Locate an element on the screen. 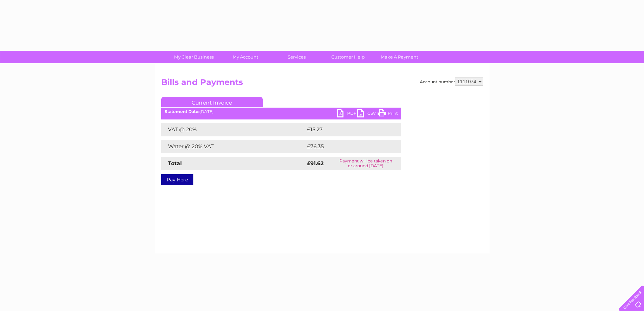 The height and width of the screenshot is (311, 644). a: Make A Payment is located at coordinates (399, 57).